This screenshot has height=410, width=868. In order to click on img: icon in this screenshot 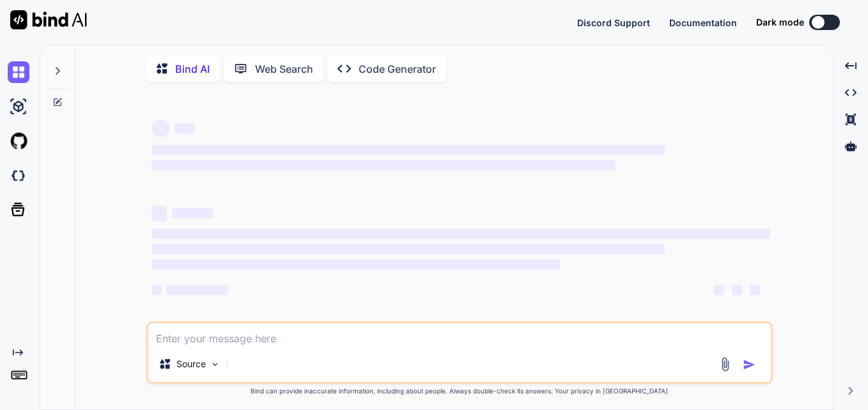, I will do `click(749, 365)`.